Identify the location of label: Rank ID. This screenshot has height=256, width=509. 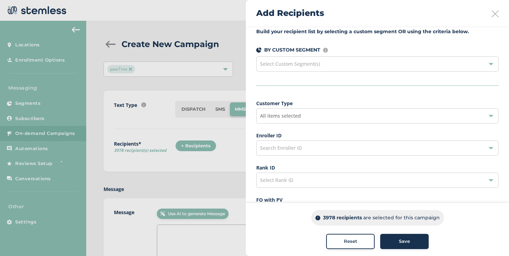
(377, 168).